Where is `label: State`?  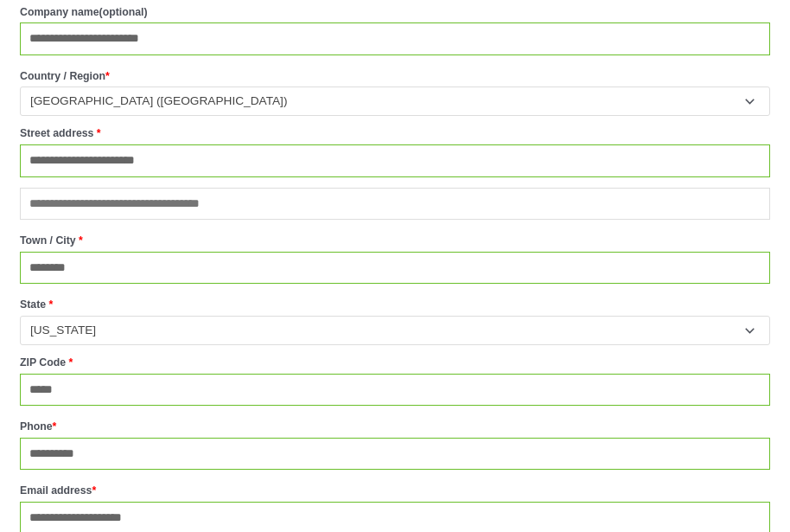
label: State is located at coordinates (395, 304).